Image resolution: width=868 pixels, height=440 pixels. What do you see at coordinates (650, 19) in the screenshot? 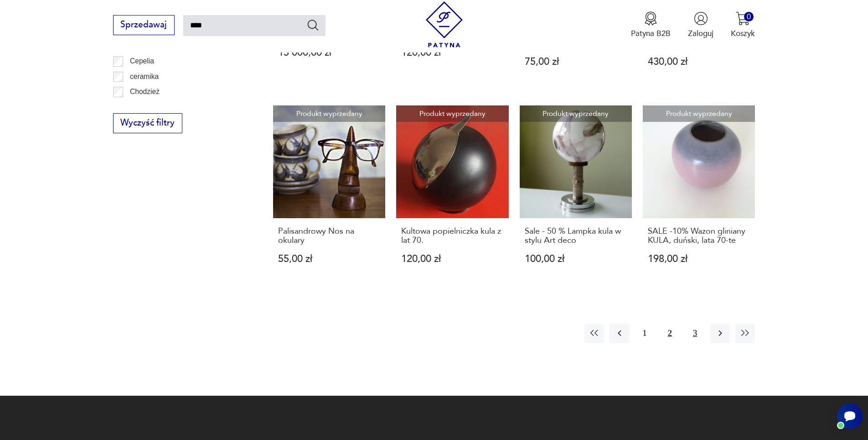
I see `img: Ikona medalu` at bounding box center [650, 19].